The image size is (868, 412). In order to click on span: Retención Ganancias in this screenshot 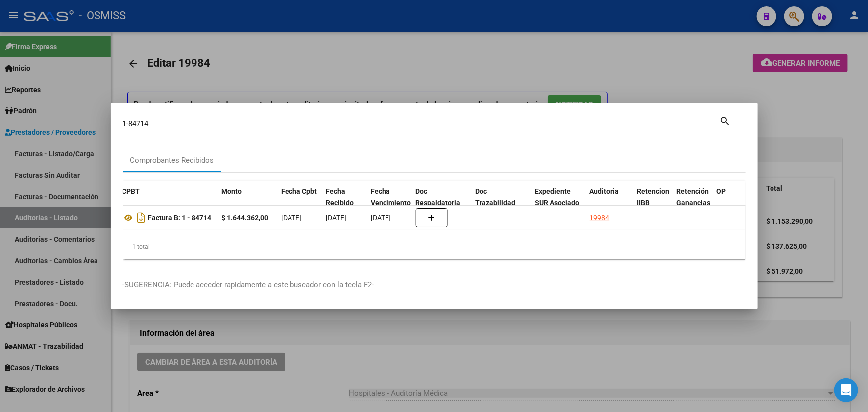, I will do `click(693, 197)`.